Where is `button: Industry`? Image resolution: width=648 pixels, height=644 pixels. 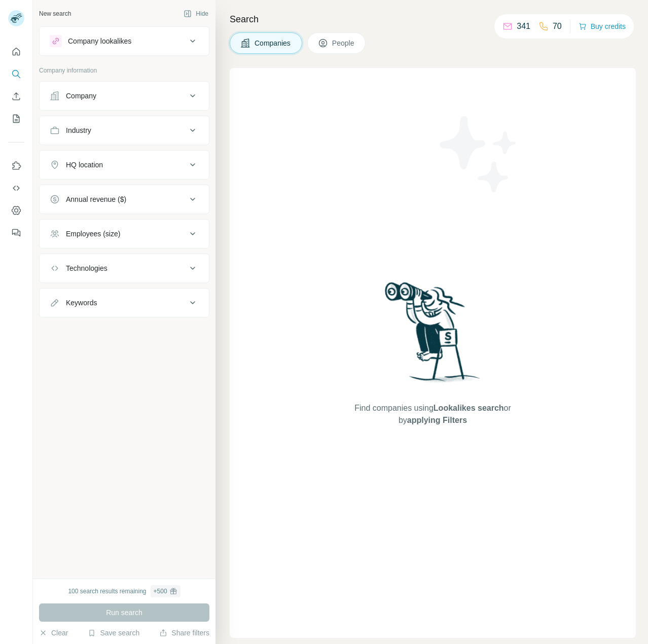
button: Industry is located at coordinates (124, 130).